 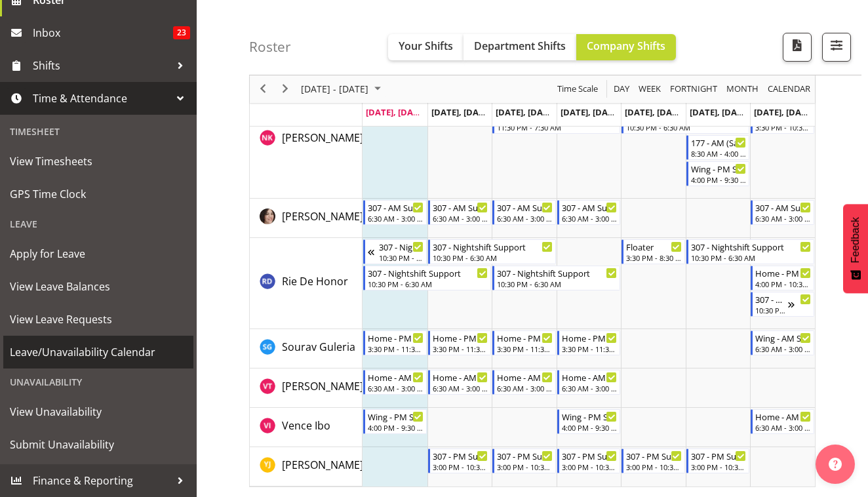 I want to click on span: Day, so click(x=622, y=89).